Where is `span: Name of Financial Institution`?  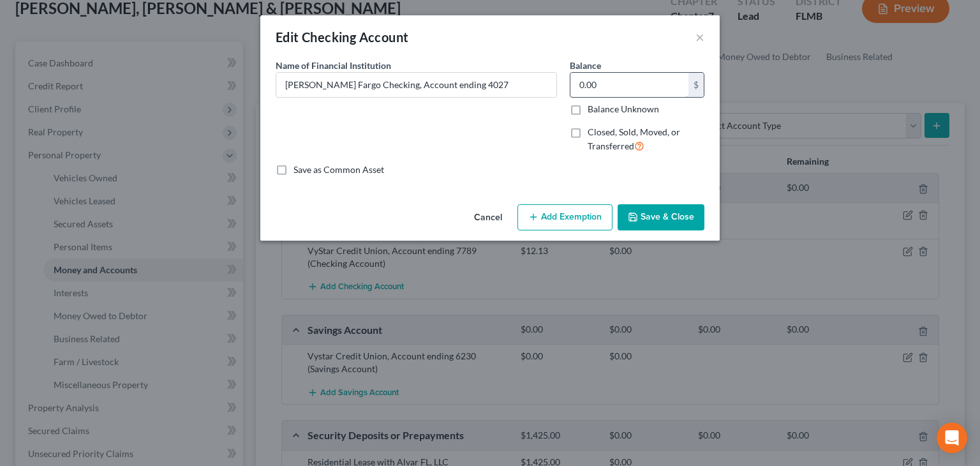 span: Name of Financial Institution is located at coordinates (333, 65).